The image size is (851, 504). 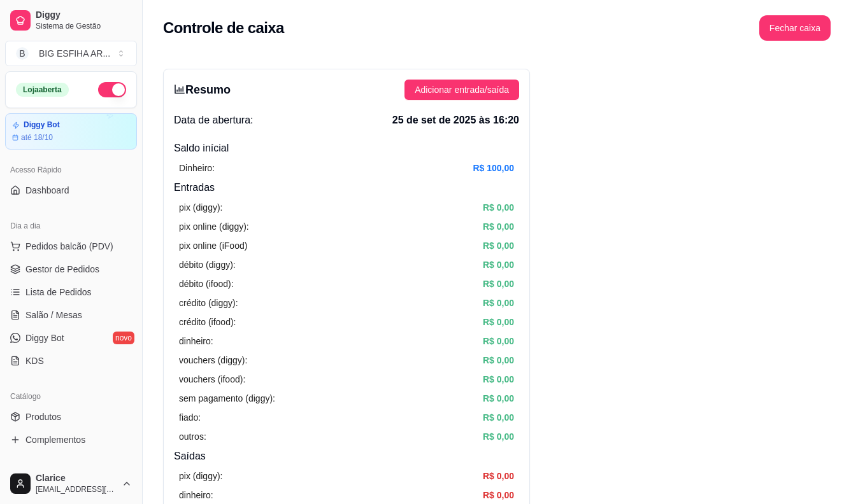 What do you see at coordinates (190, 418) in the screenshot?
I see `article: fiado:` at bounding box center [190, 418].